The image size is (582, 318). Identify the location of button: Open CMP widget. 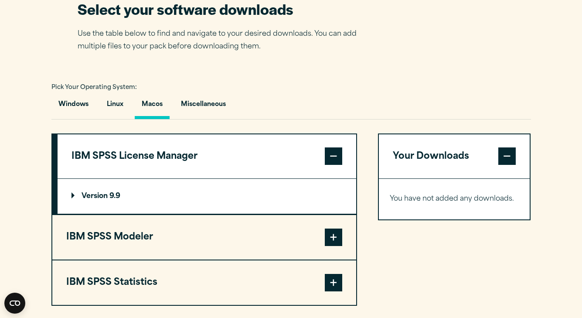
(15, 303).